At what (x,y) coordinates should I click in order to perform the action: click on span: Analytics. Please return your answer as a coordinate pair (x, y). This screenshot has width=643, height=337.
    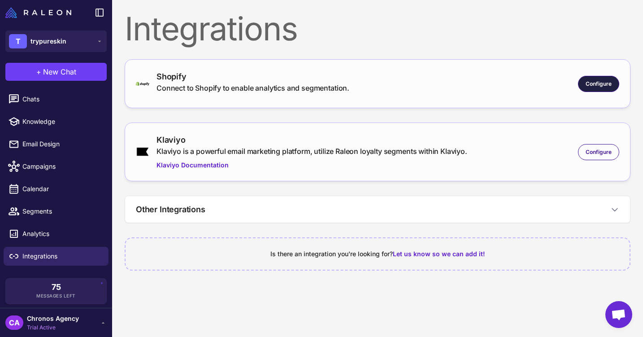
    Looking at the image, I should click on (62, 234).